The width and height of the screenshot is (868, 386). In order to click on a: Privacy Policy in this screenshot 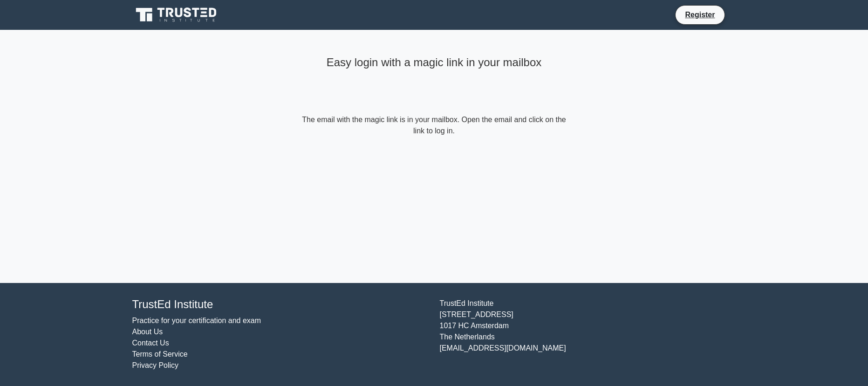, I will do `click(155, 365)`.